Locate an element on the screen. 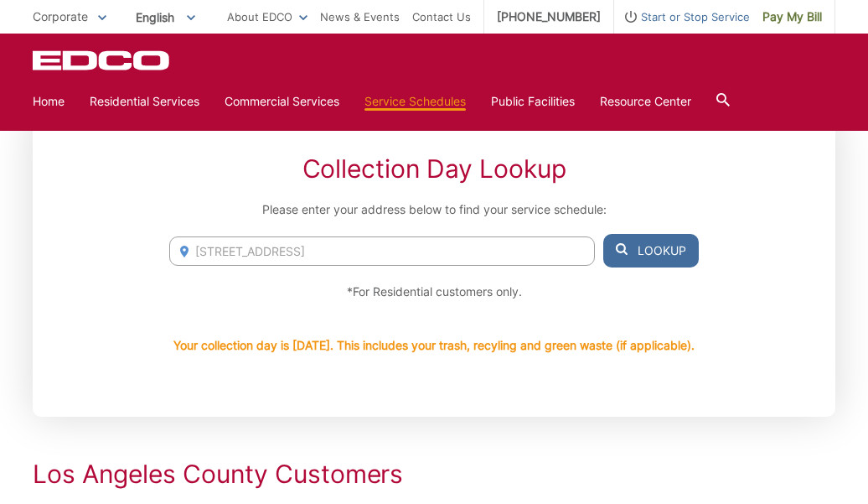  button: Lookup is located at coordinates (651, 251).